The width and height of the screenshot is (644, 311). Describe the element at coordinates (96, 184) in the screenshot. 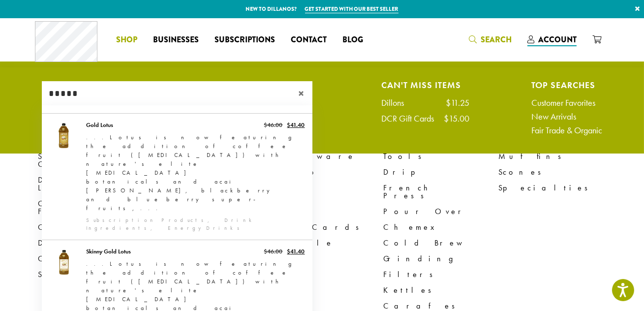

I see `a: Dillanos Limited` at that location.